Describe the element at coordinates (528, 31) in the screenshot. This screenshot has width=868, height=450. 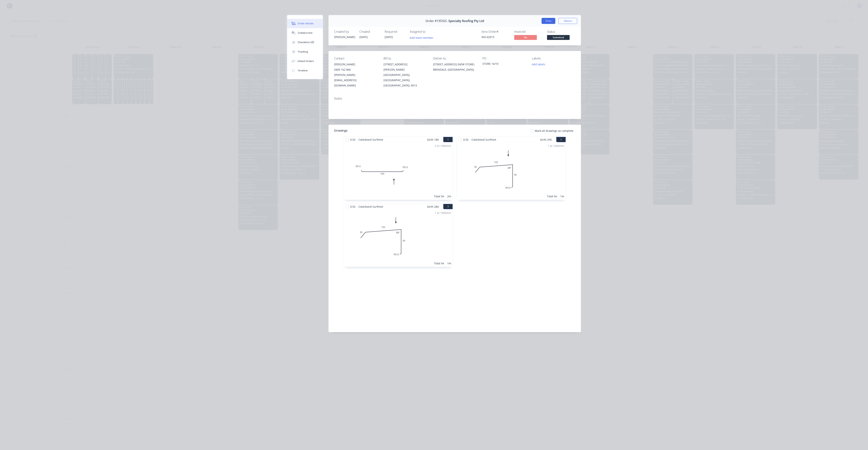
I see `div: Invoiced` at that location.